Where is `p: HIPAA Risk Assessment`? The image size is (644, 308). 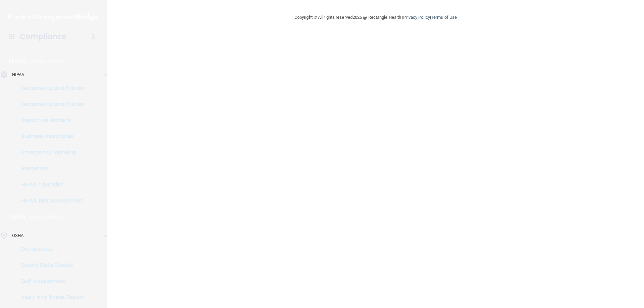 p: HIPAA Risk Assessment is located at coordinates (50, 201).